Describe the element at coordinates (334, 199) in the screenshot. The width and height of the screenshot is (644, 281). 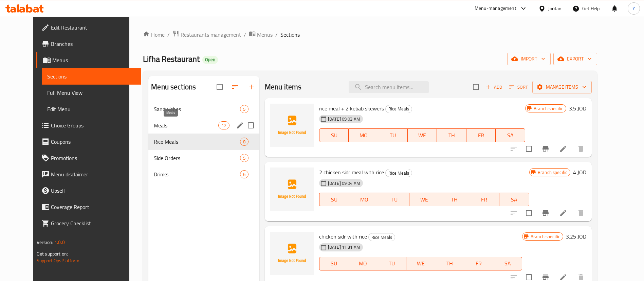
I see `span: SU` at that location.